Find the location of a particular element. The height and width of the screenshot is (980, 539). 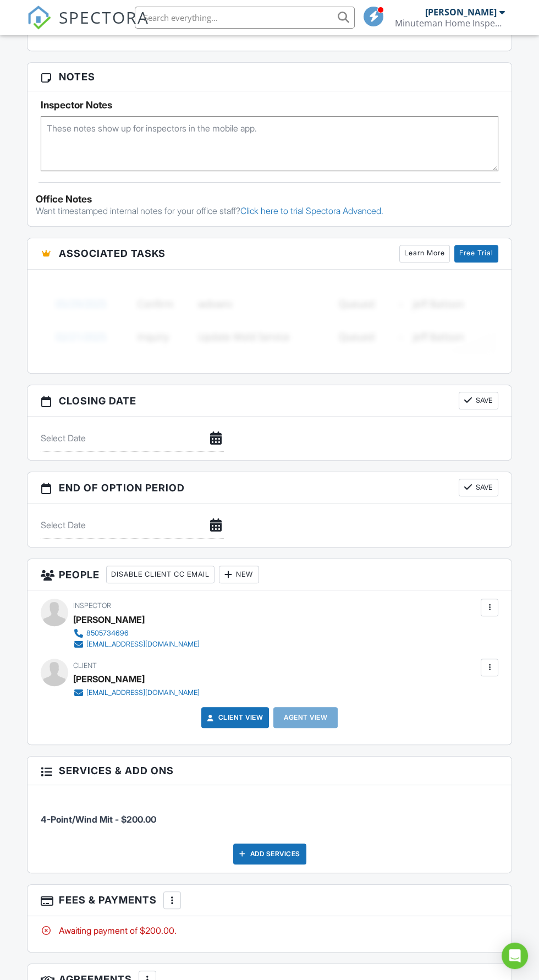

span: Inspector is located at coordinates (92, 605).